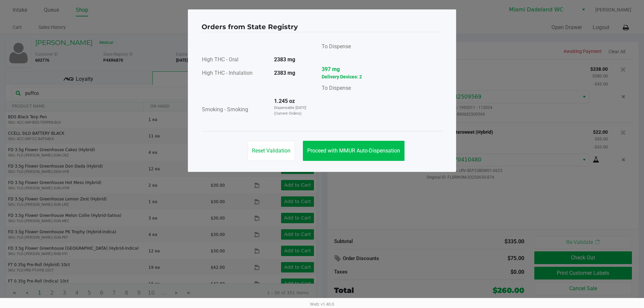  Describe the element at coordinates (342, 77) in the screenshot. I see `p: Delivery Devices: 2` at that location.